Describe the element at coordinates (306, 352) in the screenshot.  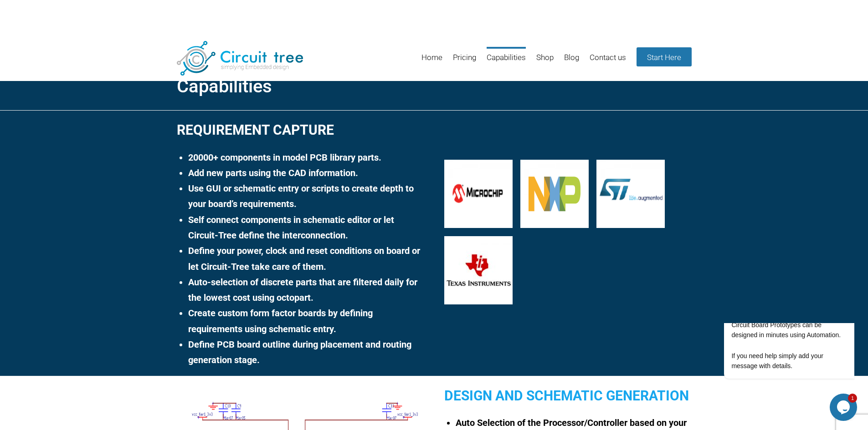
I see `li: Define PCB board outline during placement and routing generation stage.` at that location.